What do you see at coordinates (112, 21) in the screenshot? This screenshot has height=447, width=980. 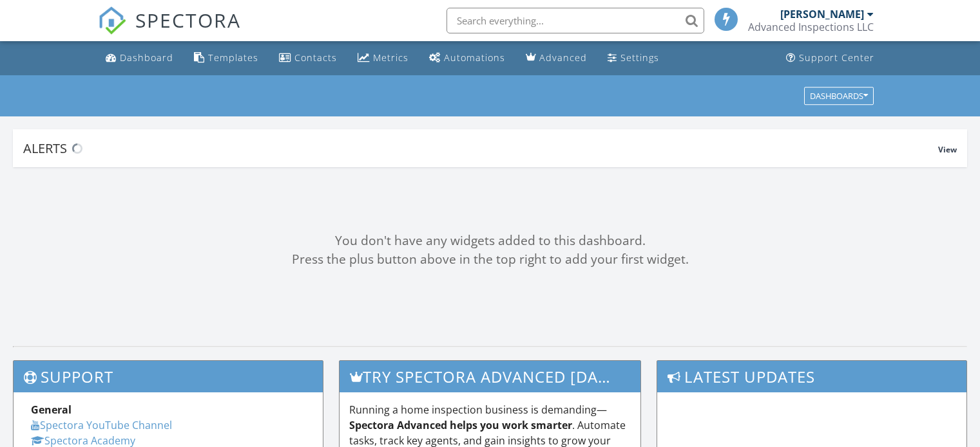 I see `img: The Best Home Inspection Software - Spectora` at bounding box center [112, 21].